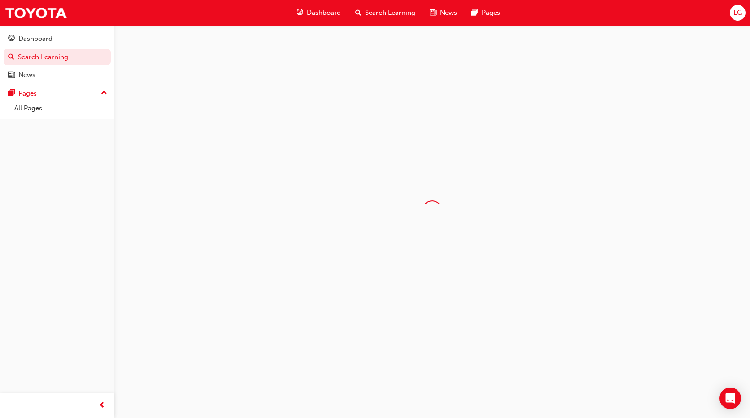 Image resolution: width=750 pixels, height=418 pixels. I want to click on a: Trak, so click(36, 13).